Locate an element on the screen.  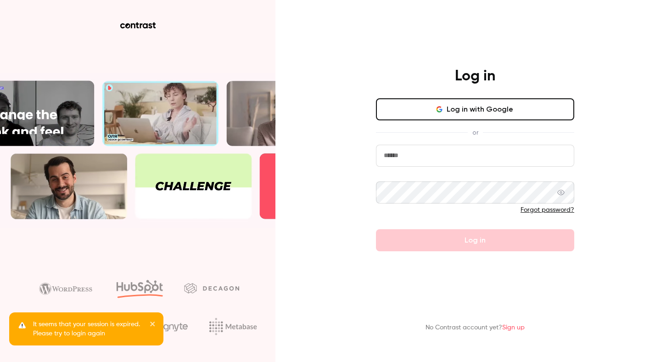
button: Log in with Google is located at coordinates (475, 109).